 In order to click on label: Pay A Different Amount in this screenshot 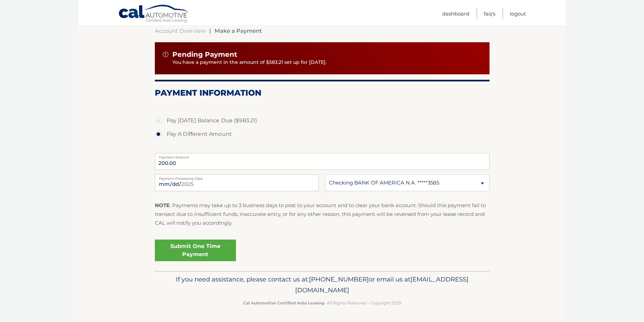, I will do `click(322, 134)`.